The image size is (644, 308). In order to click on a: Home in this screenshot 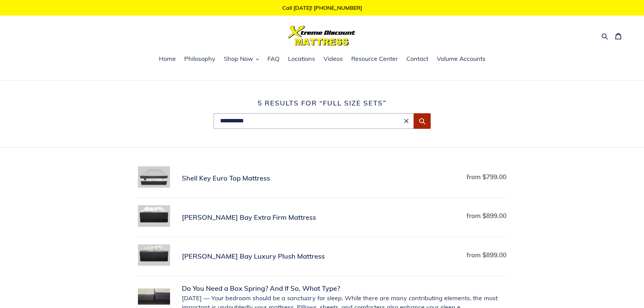, I will do `click(168, 59)`.